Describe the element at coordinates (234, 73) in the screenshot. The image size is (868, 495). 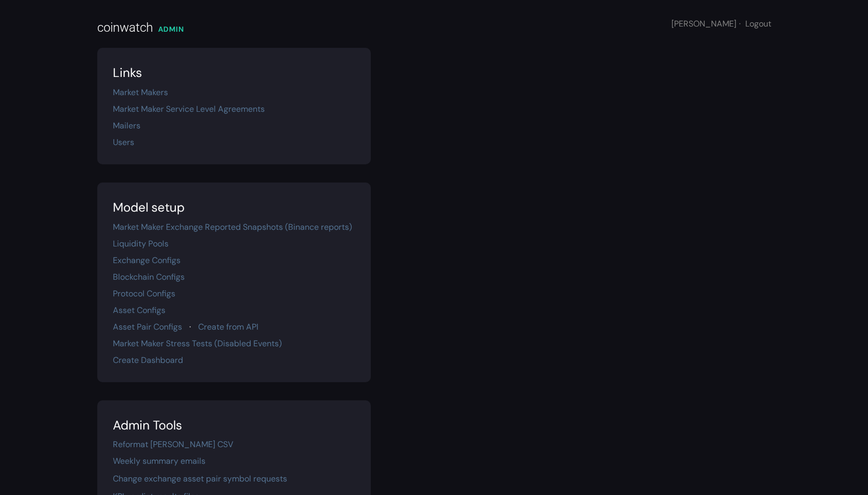
I see `div: Links` at that location.